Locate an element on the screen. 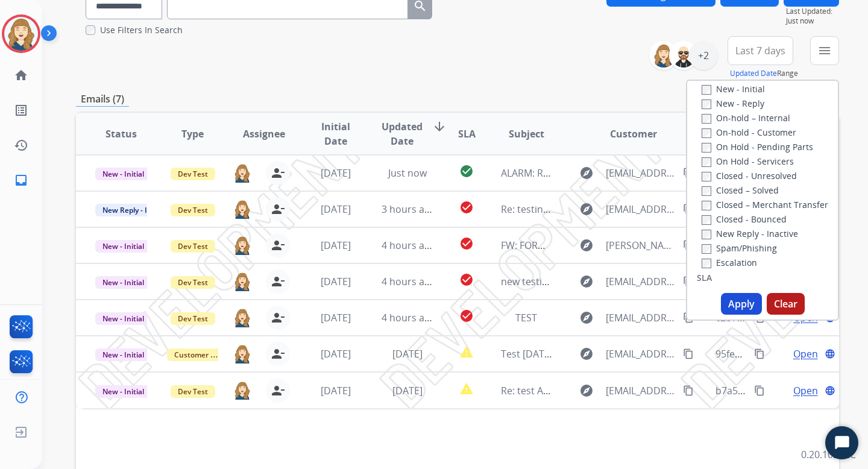 The width and height of the screenshot is (868, 469). input: New Reply - Inactive is located at coordinates (707, 235).